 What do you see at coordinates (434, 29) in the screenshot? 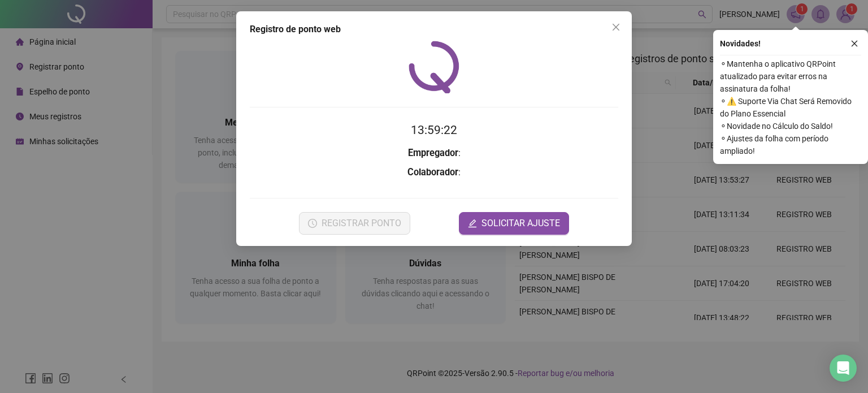
I see `div: Registro de ponto web` at bounding box center [434, 29].